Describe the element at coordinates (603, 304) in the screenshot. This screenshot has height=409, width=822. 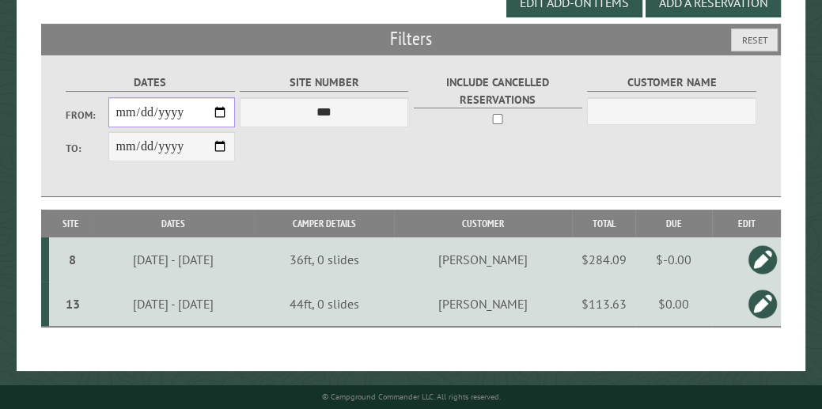
I see `td: $113.63` at that location.